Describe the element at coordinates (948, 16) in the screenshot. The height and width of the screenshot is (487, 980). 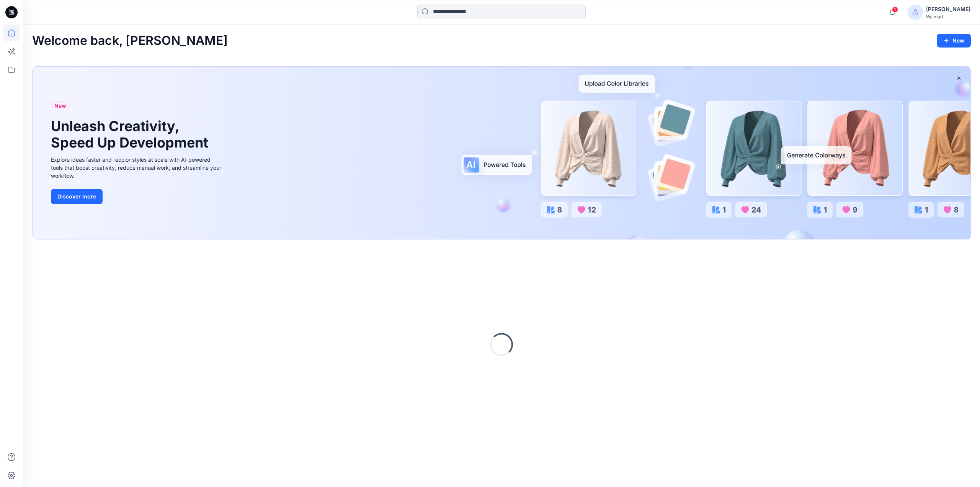
I see `div: Walmart` at that location.